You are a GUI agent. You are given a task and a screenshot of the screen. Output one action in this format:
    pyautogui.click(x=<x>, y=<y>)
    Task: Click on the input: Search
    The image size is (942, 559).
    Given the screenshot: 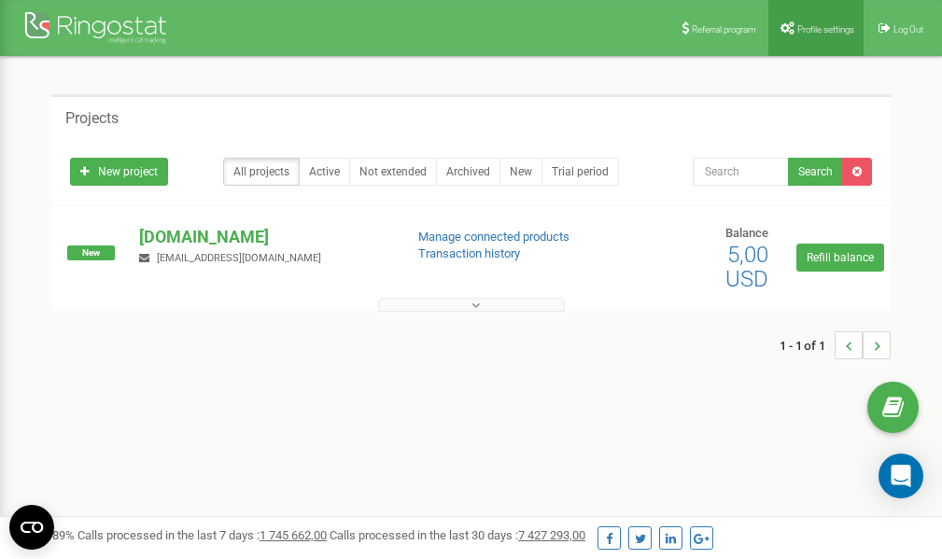 What is the action you would take?
    pyautogui.click(x=740, y=172)
    